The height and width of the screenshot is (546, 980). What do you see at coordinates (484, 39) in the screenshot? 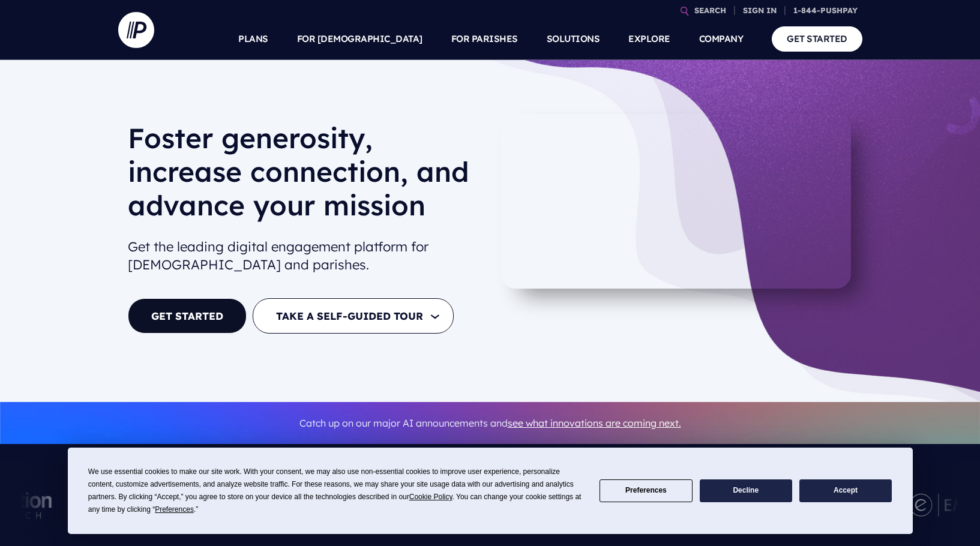
I see `a: FOR PARISHES` at bounding box center [484, 39].